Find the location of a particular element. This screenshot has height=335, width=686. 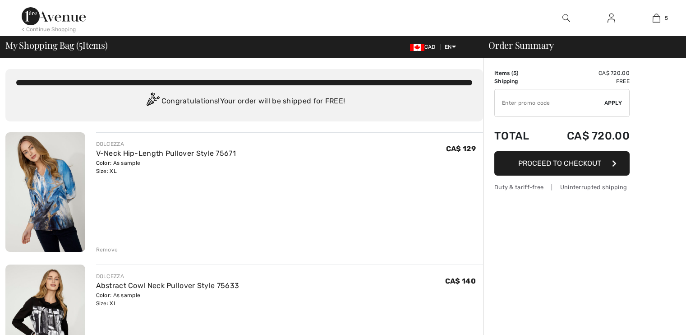

button: Proceed to Checkout is located at coordinates (562, 163).